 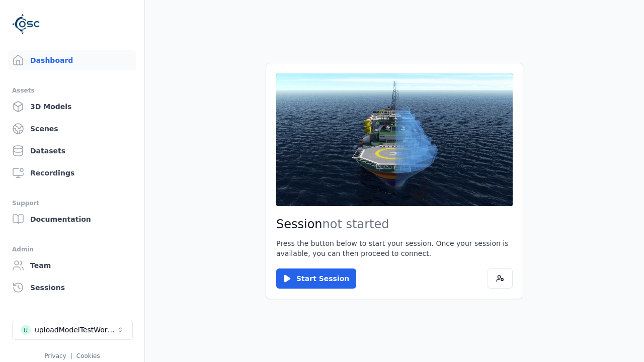 I want to click on a: Privacy, so click(x=55, y=356).